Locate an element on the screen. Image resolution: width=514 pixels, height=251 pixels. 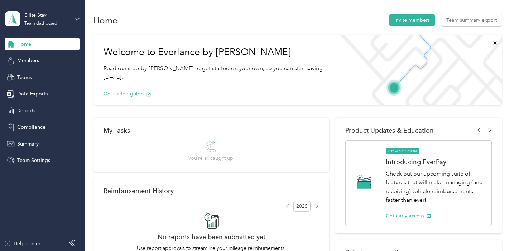
button: Team summary export is located at coordinates (471, 20).